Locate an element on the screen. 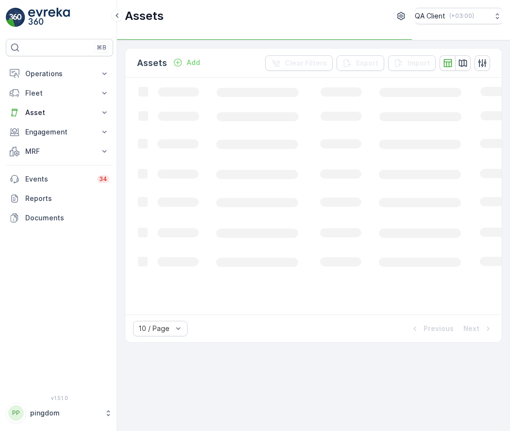 This screenshot has width=510, height=431. p: Previous is located at coordinates (438, 329).